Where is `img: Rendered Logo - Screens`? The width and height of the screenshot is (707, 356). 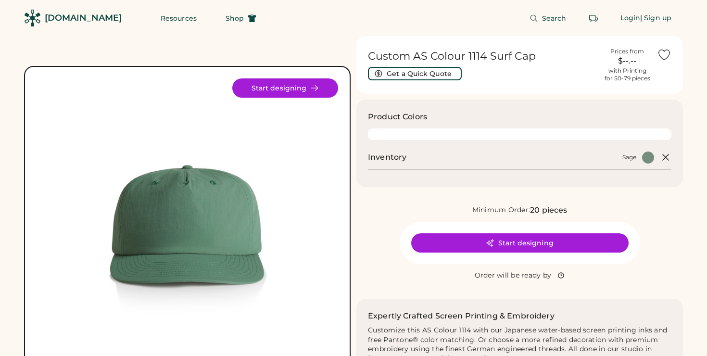
img: Rendered Logo - Screens is located at coordinates (32, 18).